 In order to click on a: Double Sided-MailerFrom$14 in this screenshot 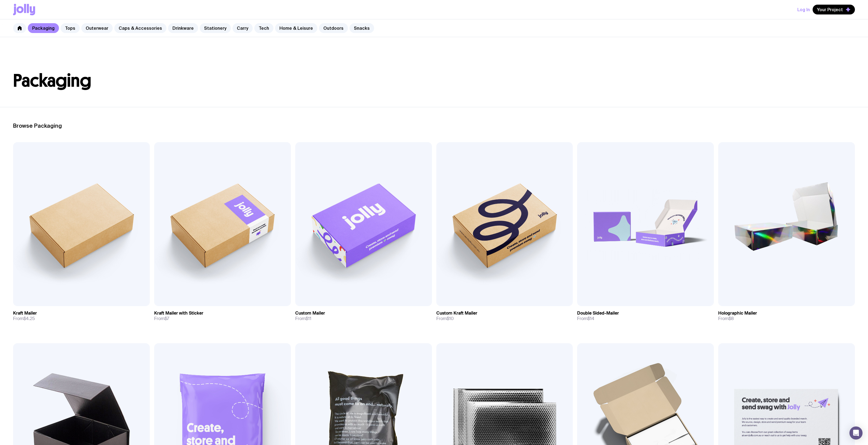, I will do `click(645, 316)`.